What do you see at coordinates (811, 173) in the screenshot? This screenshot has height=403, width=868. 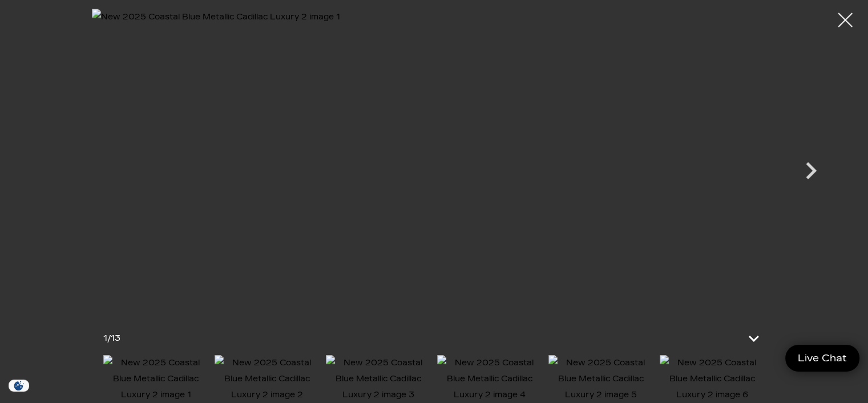 I see `div: Next` at bounding box center [811, 173].